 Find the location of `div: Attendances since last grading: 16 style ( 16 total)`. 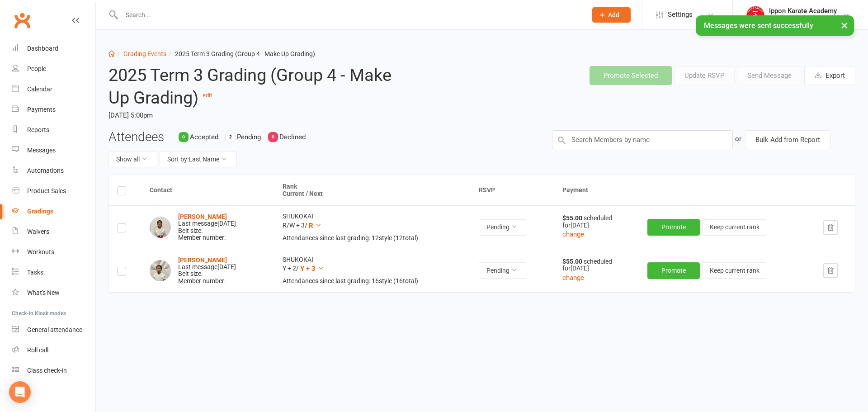

div: Attendances since last grading: 16 style ( 16 total) is located at coordinates (373, 281).